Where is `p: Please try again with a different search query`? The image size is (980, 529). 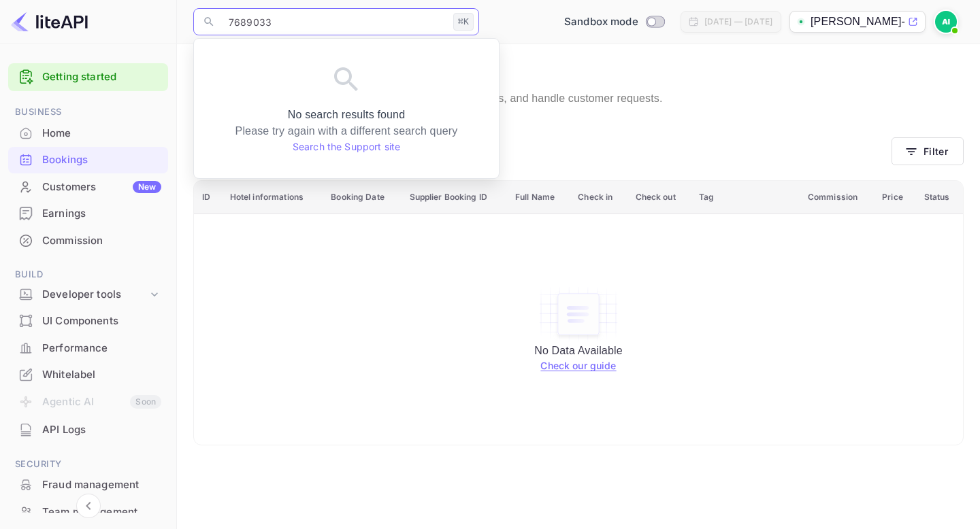 p: Please try again with a different search query is located at coordinates (346, 131).